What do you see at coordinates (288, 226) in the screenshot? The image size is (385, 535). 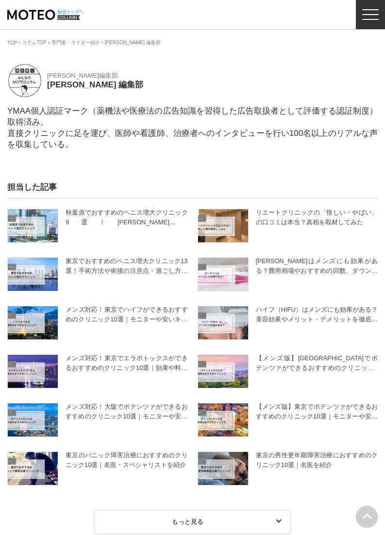 I see `a: リエートクリニックの口コミは？怪しい噂を取材してみた リエートクリニックの「怪しい・やばい」の口コミは本当？真相を取材してみた` at bounding box center [288, 226].